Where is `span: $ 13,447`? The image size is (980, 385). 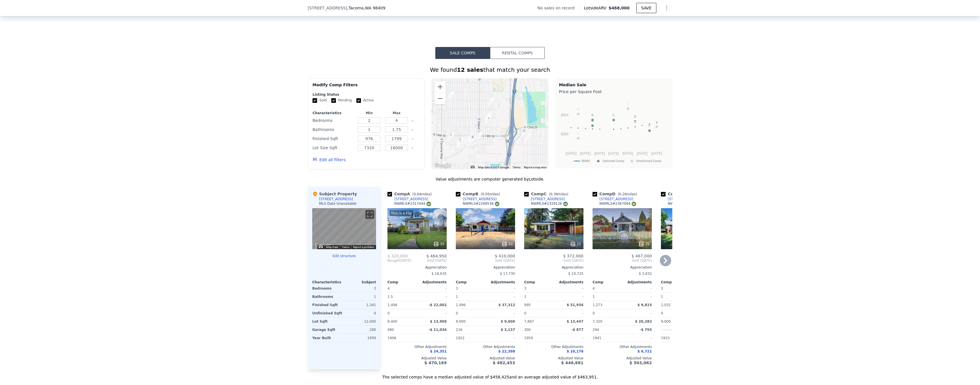 span: $ 13,447 is located at coordinates (575, 321).